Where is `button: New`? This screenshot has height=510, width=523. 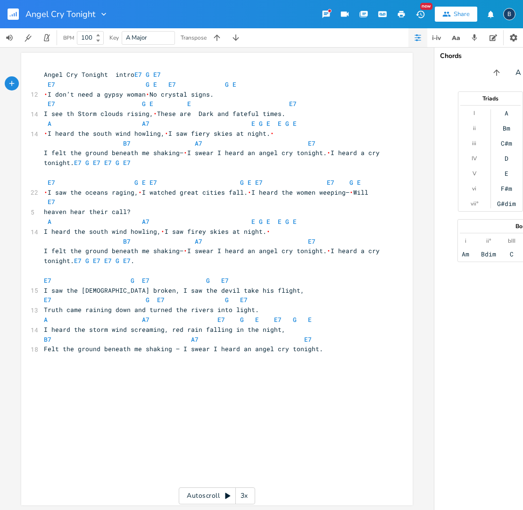 button: New is located at coordinates (420, 14).